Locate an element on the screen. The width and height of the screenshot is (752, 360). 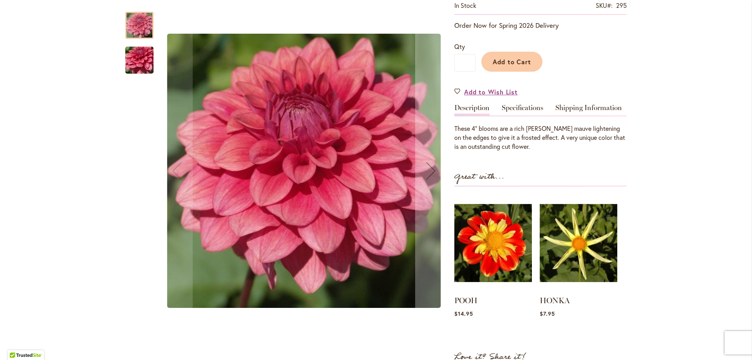
a: POOH is located at coordinates (466, 300).